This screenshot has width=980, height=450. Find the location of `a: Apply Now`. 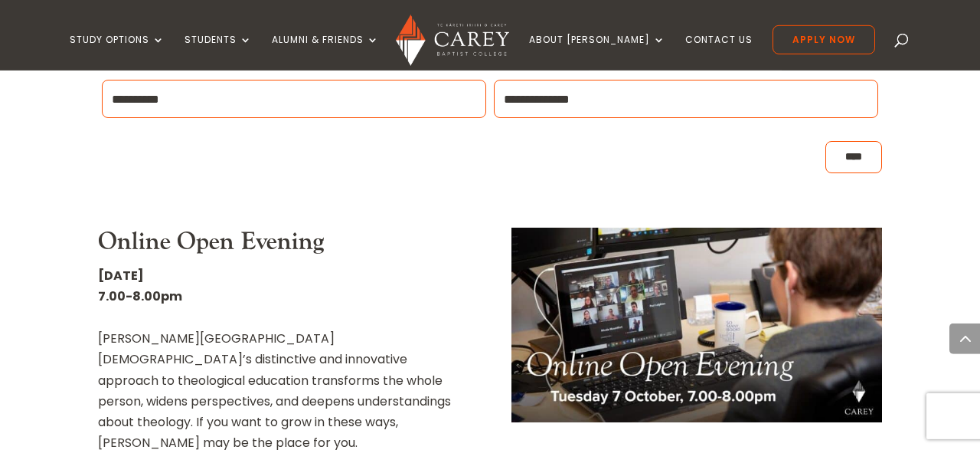

a: Apply Now is located at coordinates (824, 40).